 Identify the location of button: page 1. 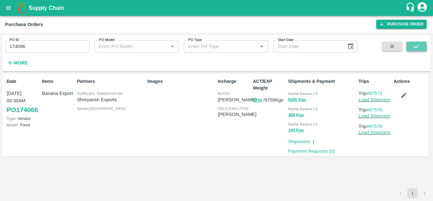
(413, 193).